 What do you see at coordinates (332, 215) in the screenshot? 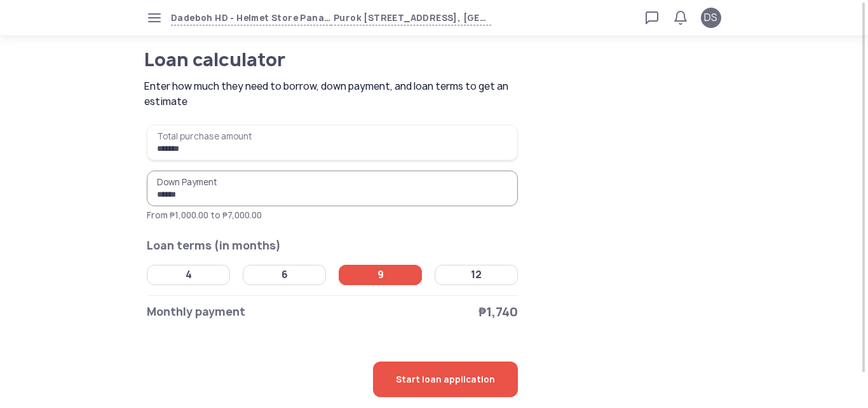
I see `p: From ₱1,000.00 to ₱7,000.00` at bounding box center [332, 215].